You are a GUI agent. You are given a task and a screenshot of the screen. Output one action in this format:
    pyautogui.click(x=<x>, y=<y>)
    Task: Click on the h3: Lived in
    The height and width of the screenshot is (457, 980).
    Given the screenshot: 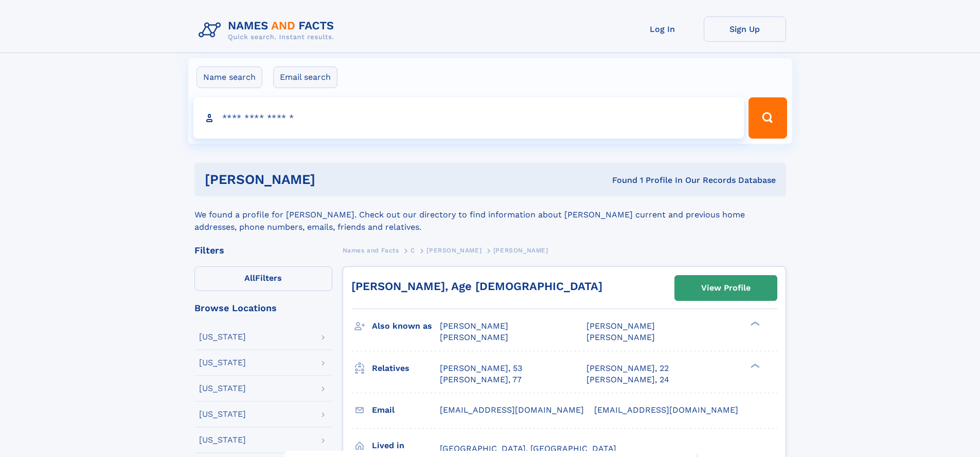 What is the action you would take?
    pyautogui.click(x=406, y=445)
    